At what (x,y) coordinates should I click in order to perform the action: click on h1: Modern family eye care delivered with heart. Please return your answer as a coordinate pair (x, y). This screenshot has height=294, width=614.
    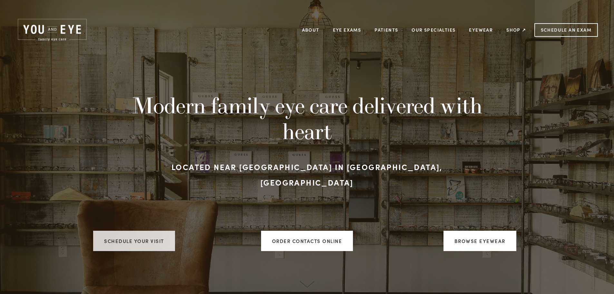
    Looking at the image, I should click on (307, 118).